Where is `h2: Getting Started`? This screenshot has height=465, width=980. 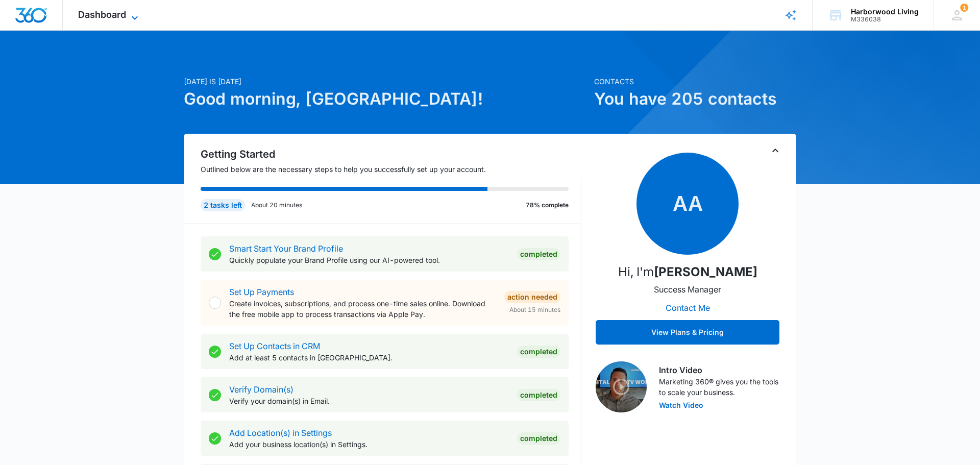
h2: Getting Started is located at coordinates (391, 154).